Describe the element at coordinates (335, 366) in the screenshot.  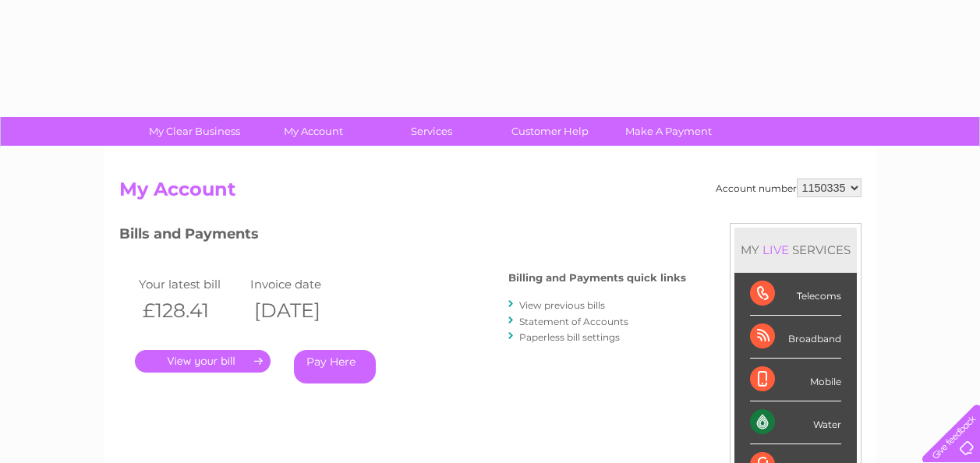
I see `a: Pay Here` at that location.